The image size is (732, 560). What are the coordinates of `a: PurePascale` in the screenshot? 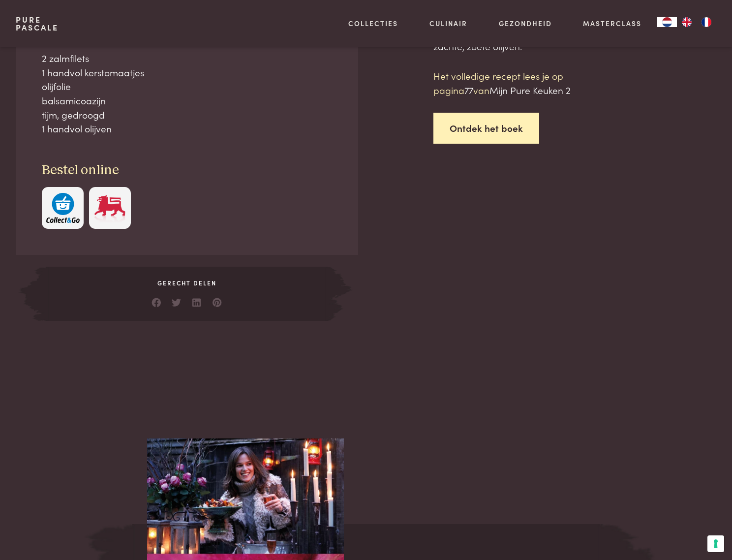 It's located at (37, 24).